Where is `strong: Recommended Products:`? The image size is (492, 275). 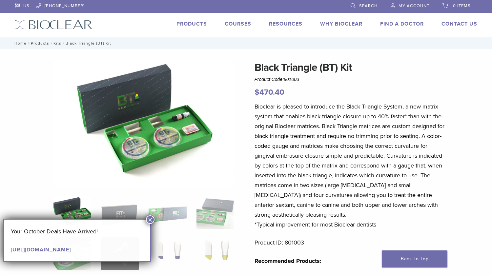 strong: Recommended Products: is located at coordinates (288, 261).